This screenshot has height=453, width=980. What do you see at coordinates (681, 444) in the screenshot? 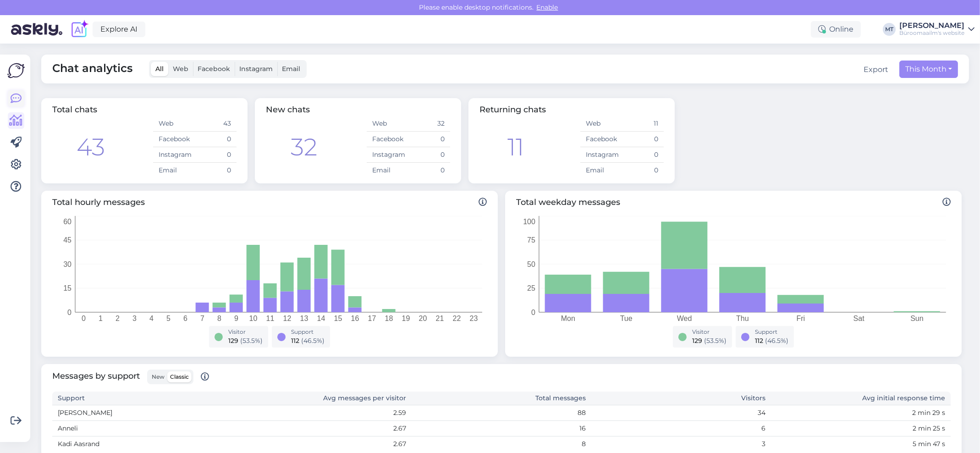
I see `td: 3` at bounding box center [681, 444].